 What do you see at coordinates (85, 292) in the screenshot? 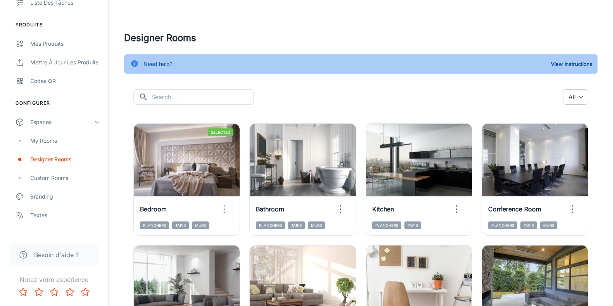
I see `button: Rate 5 star` at bounding box center [85, 292].